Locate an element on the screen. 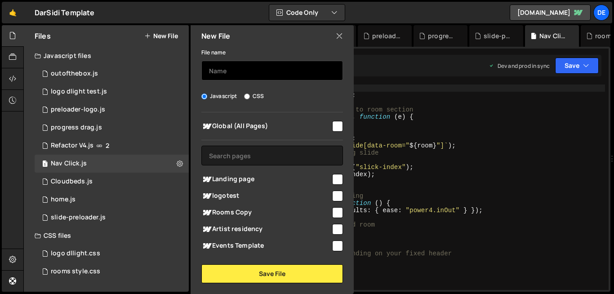  label: CSS is located at coordinates (254, 96).